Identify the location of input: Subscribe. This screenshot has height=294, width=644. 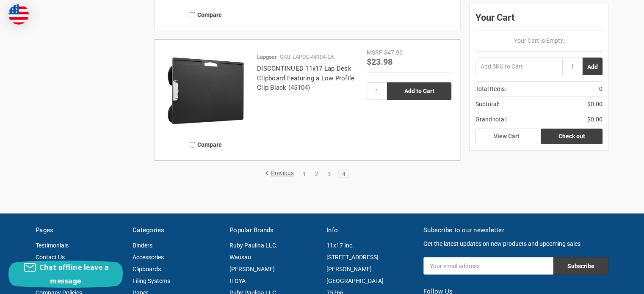
(581, 266).